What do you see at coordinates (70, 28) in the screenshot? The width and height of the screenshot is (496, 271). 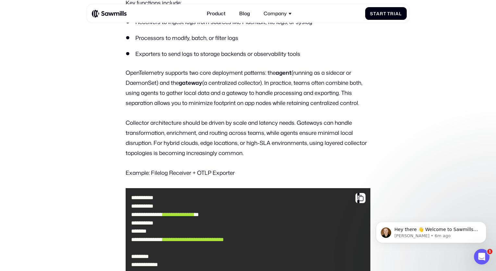 I see `p: Message from Winston, sent 6m ago` at bounding box center [70, 28].